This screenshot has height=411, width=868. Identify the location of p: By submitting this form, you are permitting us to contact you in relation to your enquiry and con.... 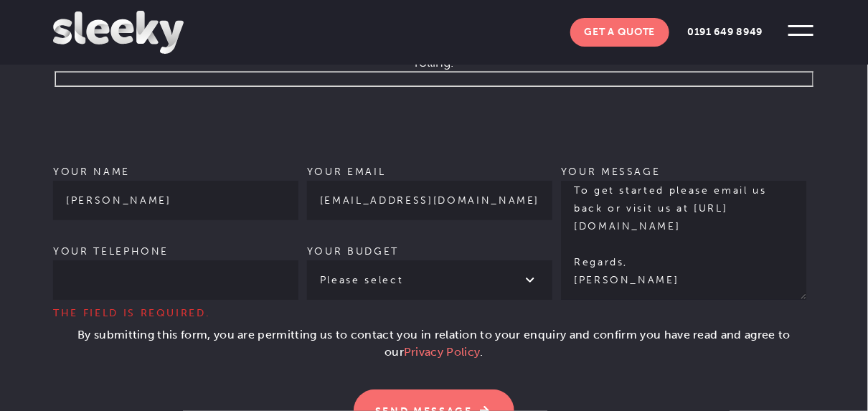
(434, 349).